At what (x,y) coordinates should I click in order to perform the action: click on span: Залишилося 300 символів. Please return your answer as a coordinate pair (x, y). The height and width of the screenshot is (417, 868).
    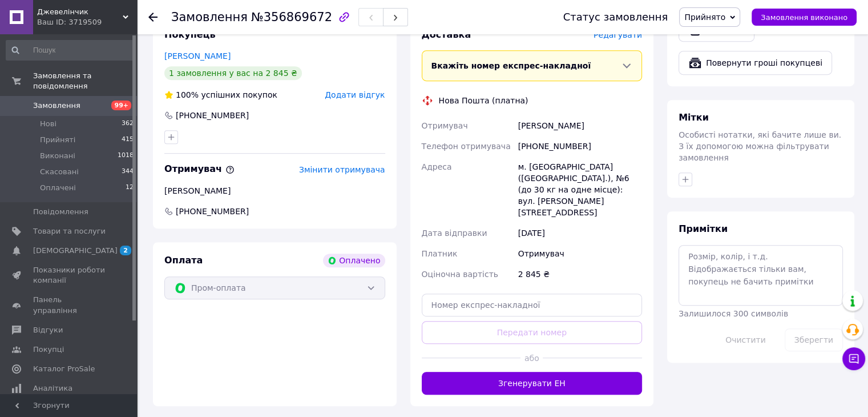
    Looking at the image, I should click on (733, 313).